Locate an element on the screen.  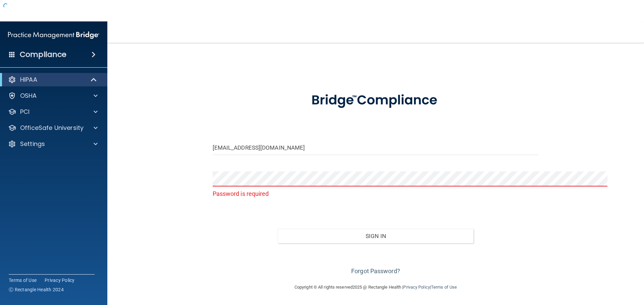
p: Password is required is located at coordinates (376, 194).